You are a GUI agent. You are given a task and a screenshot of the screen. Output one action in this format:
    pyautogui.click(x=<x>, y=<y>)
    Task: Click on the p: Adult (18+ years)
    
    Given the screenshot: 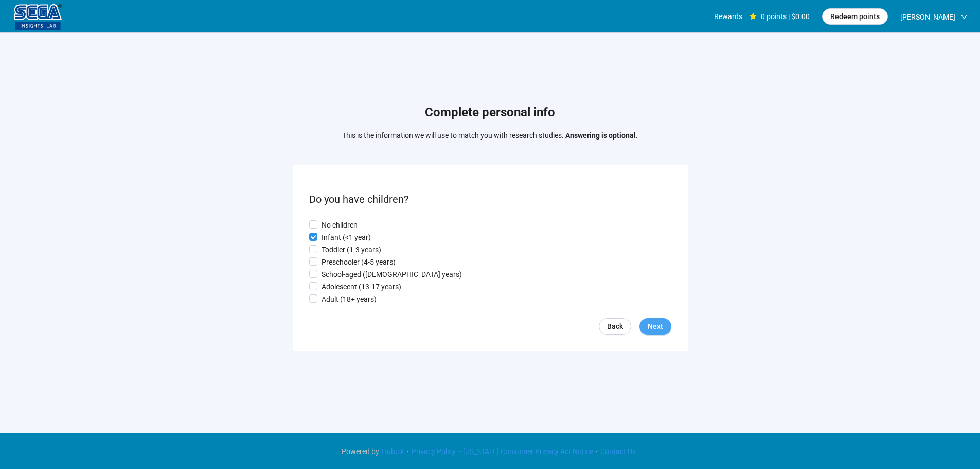 What is the action you would take?
    pyautogui.click(x=349, y=299)
    